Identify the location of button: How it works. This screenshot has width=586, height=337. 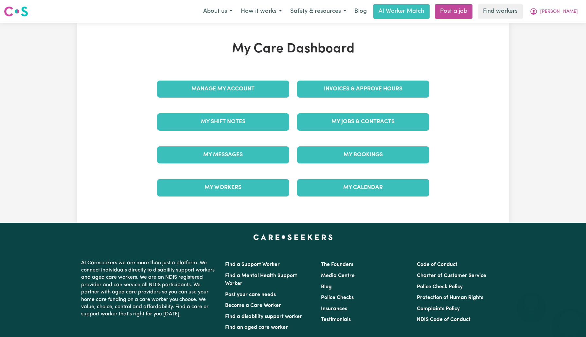
(261, 11).